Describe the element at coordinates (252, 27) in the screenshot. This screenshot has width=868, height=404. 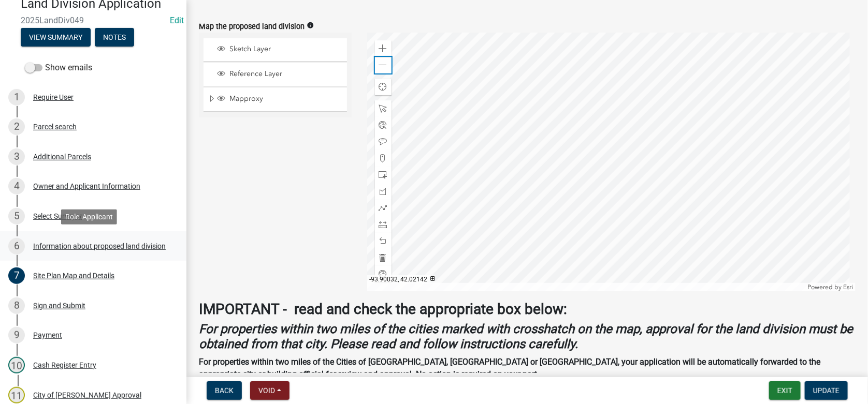
I see `label: Map the proposed land division` at that location.